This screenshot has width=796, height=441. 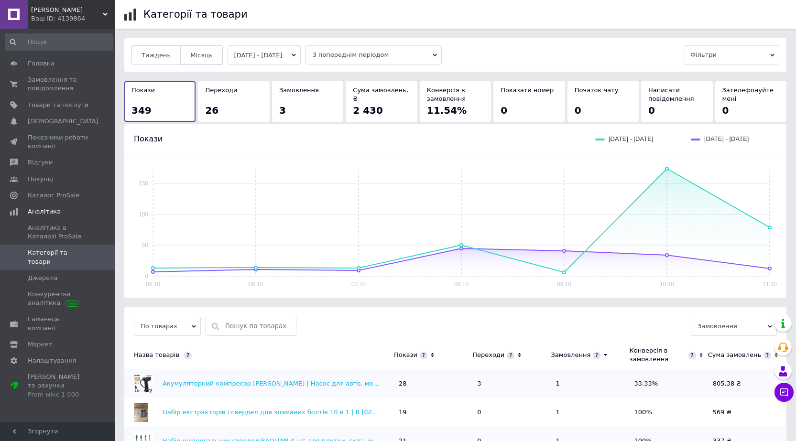 What do you see at coordinates (570, 355) in the screenshot?
I see `div: Замовлення` at bounding box center [570, 355].